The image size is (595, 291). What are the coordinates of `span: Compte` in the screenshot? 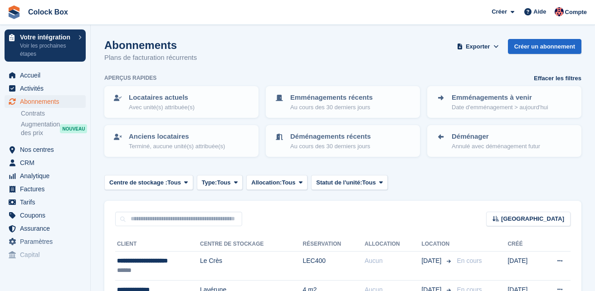 It's located at (576, 12).